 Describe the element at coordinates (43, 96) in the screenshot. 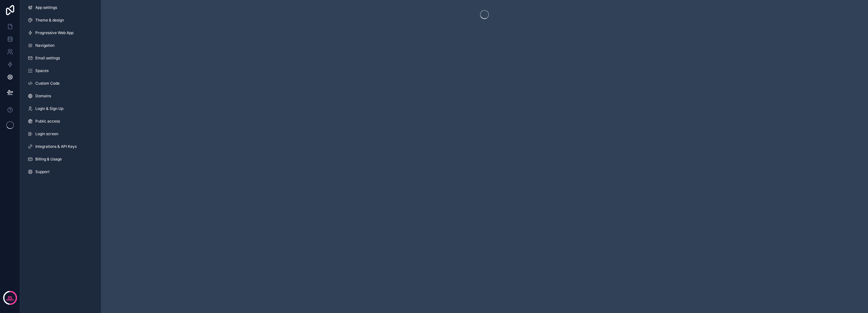

I see `span: Domains` at that location.